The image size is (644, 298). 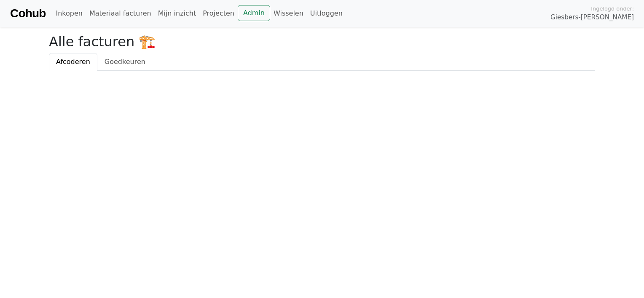 I want to click on a: Materiaal facturen, so click(x=120, y=14).